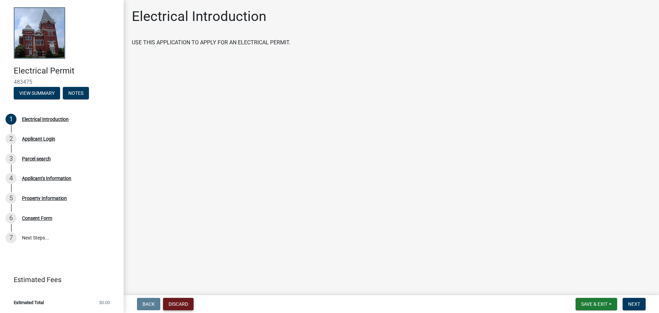 The height and width of the screenshot is (313, 659). What do you see at coordinates (11, 159) in the screenshot?
I see `div: 3` at bounding box center [11, 159].